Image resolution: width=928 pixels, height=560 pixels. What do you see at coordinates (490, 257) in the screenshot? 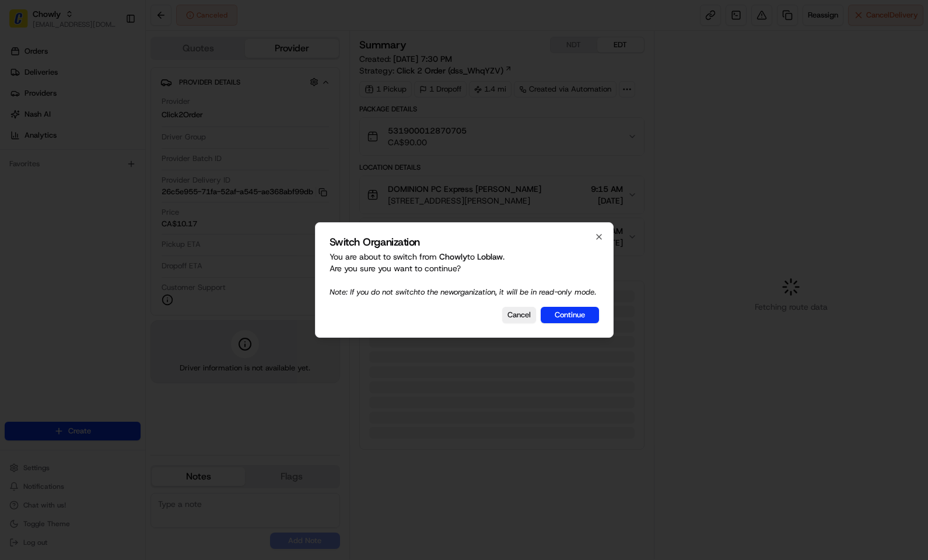
I see `span: Loblaw` at bounding box center [490, 257].